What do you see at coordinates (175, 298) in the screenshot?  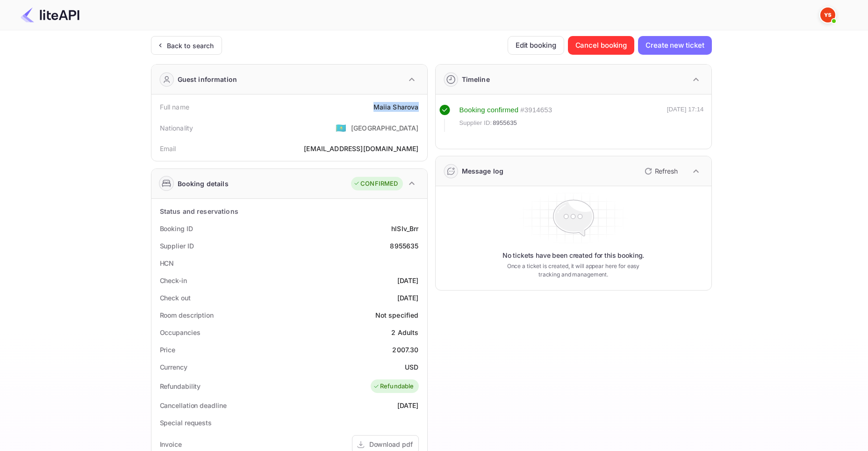 I see `div: Check out` at bounding box center [175, 298].